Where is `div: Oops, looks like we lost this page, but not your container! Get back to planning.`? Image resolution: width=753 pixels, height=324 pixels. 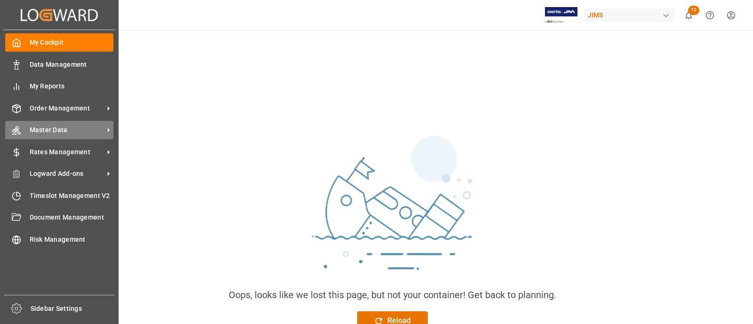 div: Oops, looks like we lost this page, but not your container! Get back to planning. is located at coordinates (392, 295).